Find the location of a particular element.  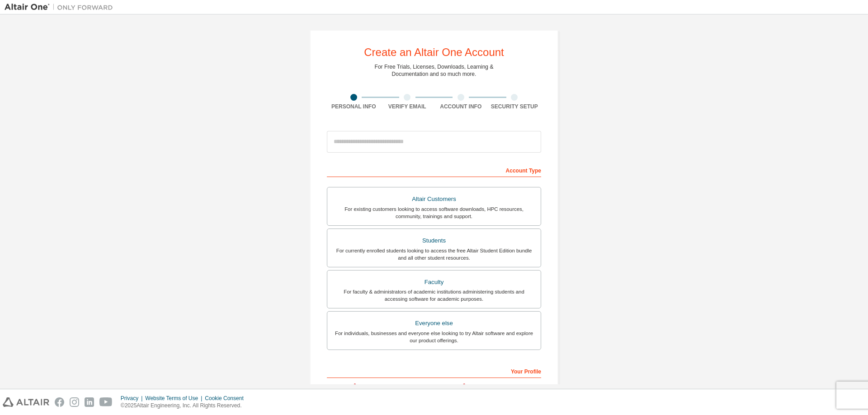

p: © 2025 Altair Engineering, Inc. All Rights Reserved. is located at coordinates (185, 405).